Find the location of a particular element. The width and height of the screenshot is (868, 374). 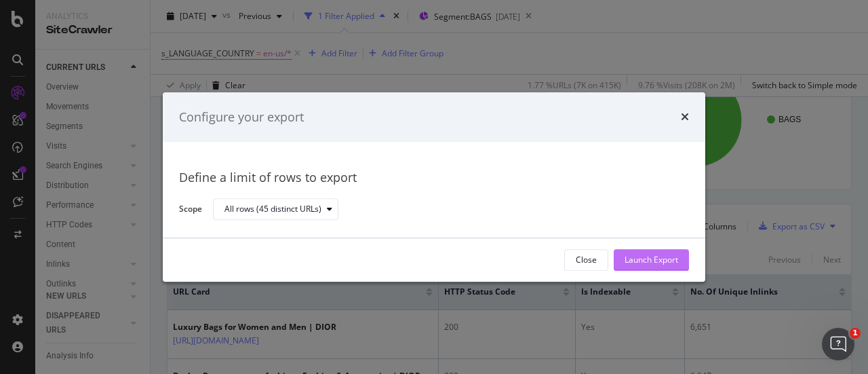

button: Launch Export is located at coordinates (651, 260).